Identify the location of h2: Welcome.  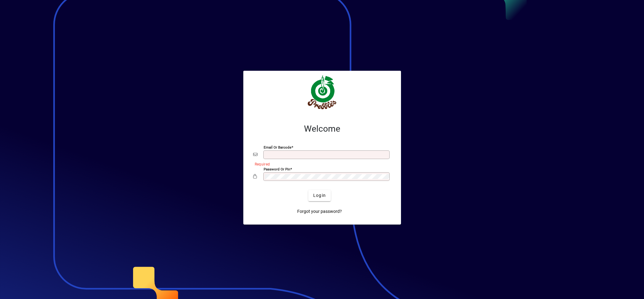
(322, 129).